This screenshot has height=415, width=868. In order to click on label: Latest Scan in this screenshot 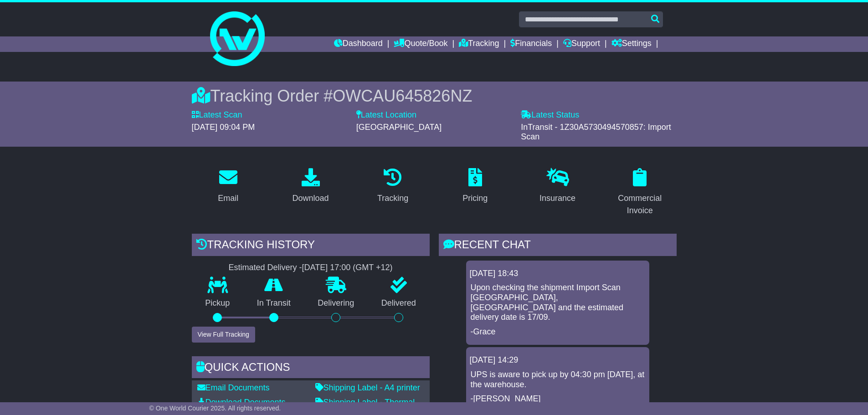, I will do `click(217, 115)`.